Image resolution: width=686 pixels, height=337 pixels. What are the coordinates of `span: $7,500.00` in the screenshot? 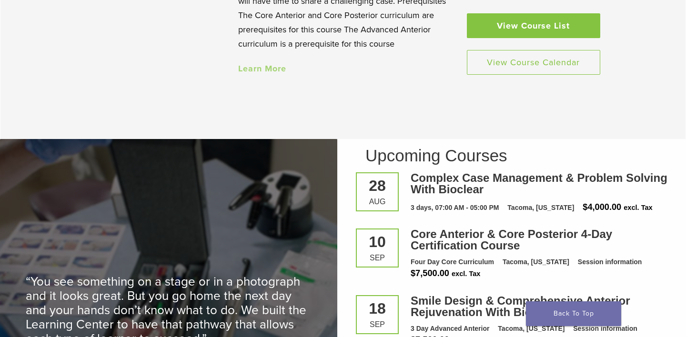 It's located at (430, 274).